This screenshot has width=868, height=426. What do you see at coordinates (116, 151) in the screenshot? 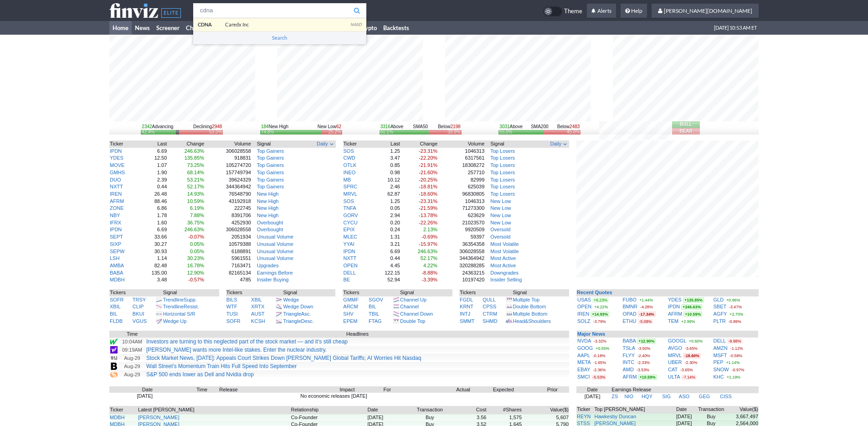
I see `a: IPDN` at bounding box center [116, 151].